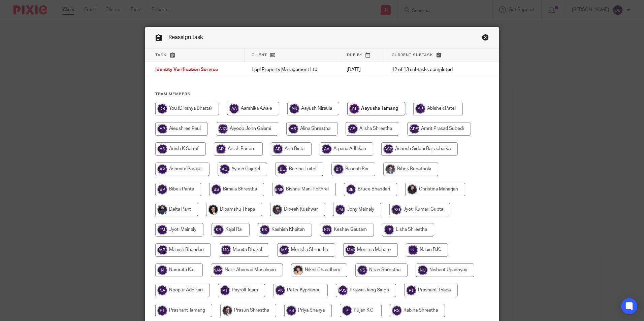  Describe the element at coordinates (185, 37) in the screenshot. I see `span: Reassign task` at that location.